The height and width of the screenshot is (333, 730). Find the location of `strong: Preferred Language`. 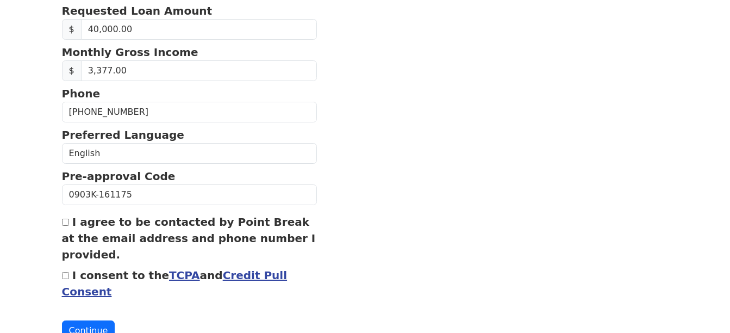

strong: Preferred Language is located at coordinates (123, 135).